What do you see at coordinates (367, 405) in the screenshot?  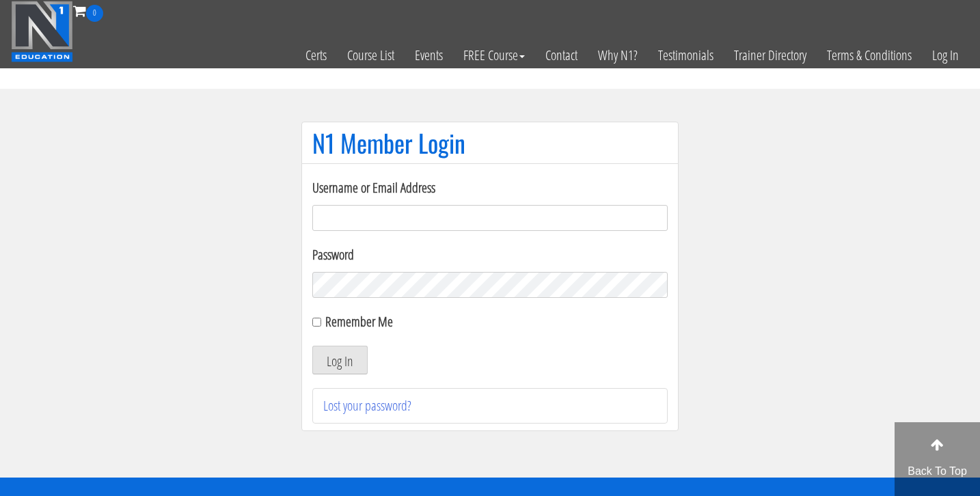 I see `a: Lost your password?` at bounding box center [367, 405].